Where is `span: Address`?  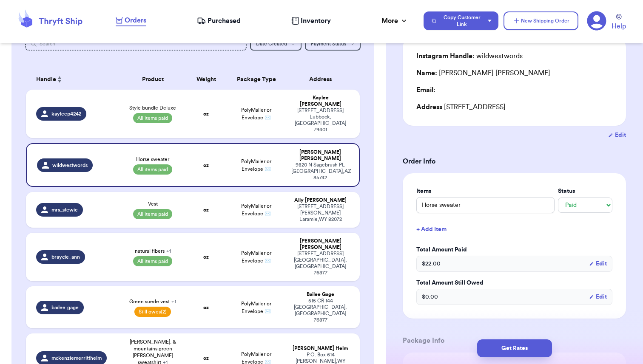 span: Address is located at coordinates (429, 107).